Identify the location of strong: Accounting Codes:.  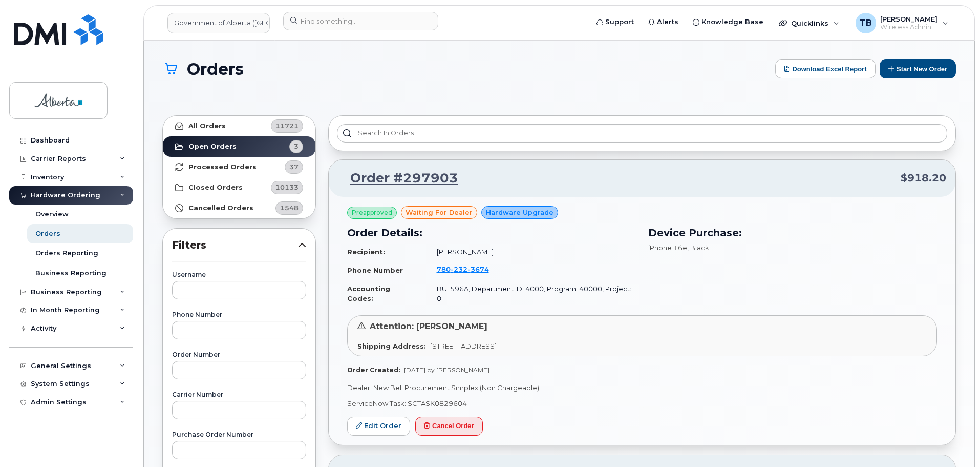
(369, 293).